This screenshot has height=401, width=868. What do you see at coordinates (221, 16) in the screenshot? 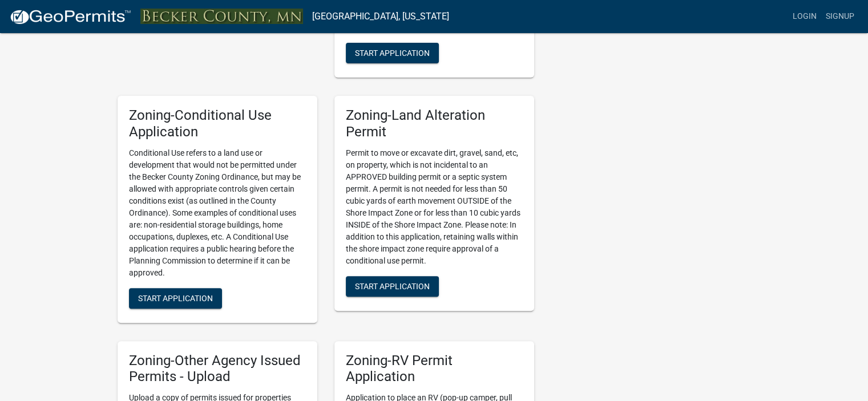
I see `img: Becker County, Minnesota` at bounding box center [221, 16].